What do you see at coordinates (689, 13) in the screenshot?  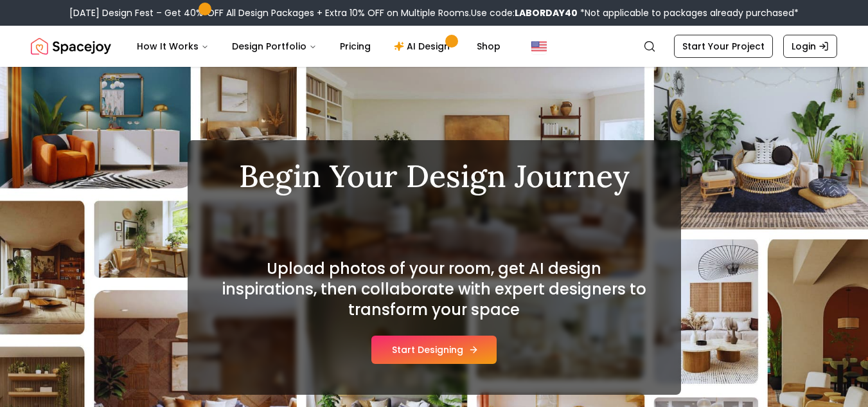 I see `span: *Not applicable to packages already purchased*` at bounding box center [689, 13].